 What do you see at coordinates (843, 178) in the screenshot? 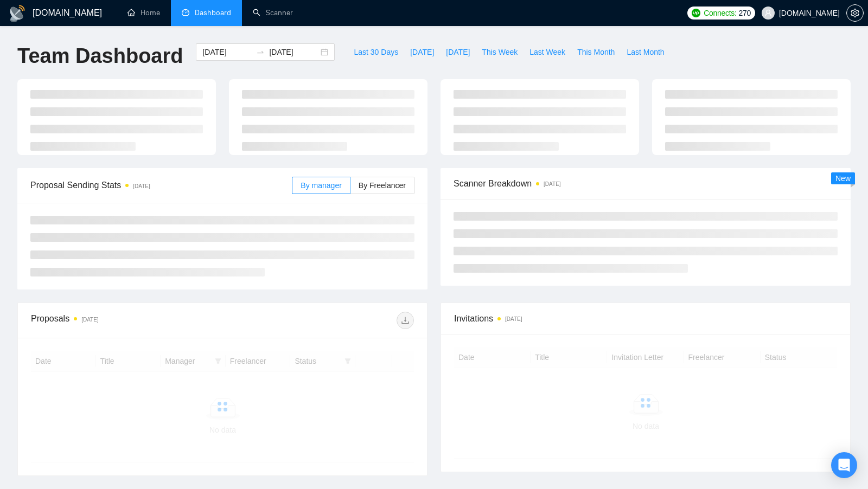
I see `span: New` at bounding box center [843, 178].